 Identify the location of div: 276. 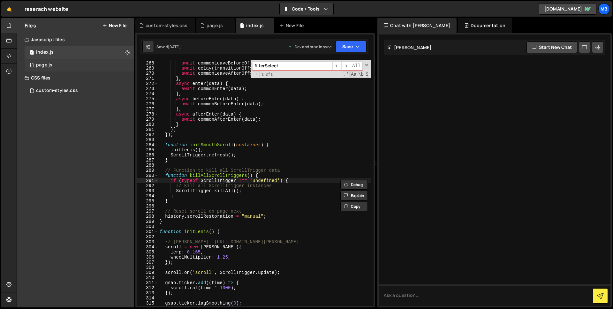
(148, 104).